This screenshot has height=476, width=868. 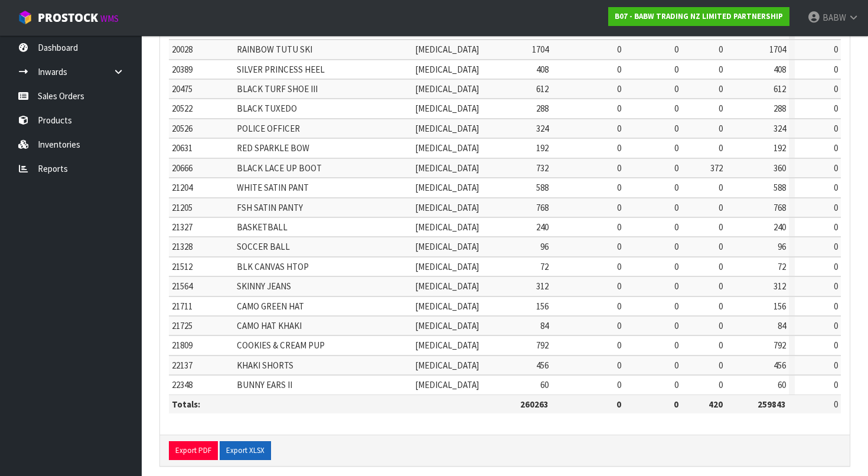 What do you see at coordinates (779, 168) in the screenshot?
I see `span: 360` at bounding box center [779, 168].